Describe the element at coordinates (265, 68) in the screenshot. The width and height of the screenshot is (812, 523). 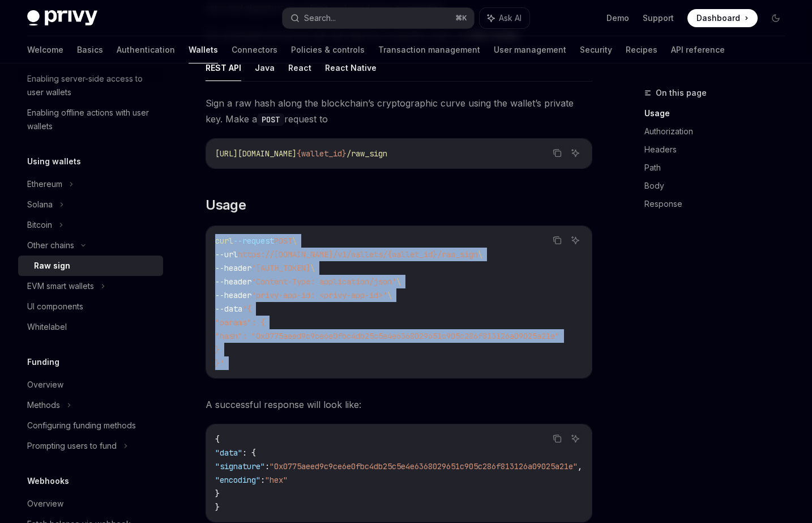
I see `button: Java` at that location.